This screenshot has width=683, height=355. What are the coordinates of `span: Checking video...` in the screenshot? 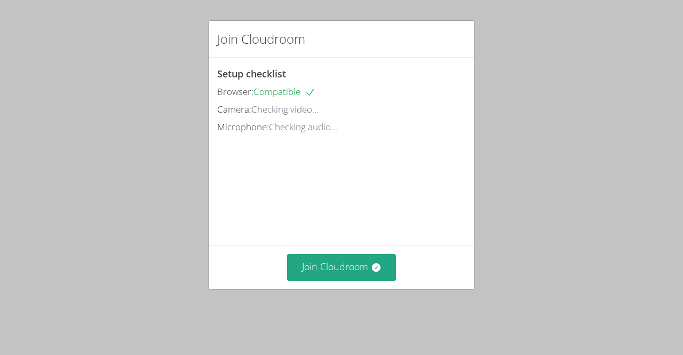 It's located at (285, 109).